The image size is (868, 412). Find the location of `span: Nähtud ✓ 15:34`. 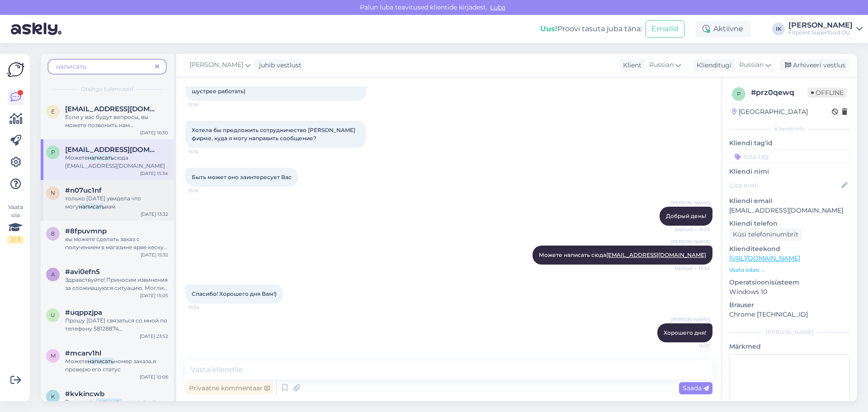

span: Nähtud ✓ 15:34 is located at coordinates (692, 268).